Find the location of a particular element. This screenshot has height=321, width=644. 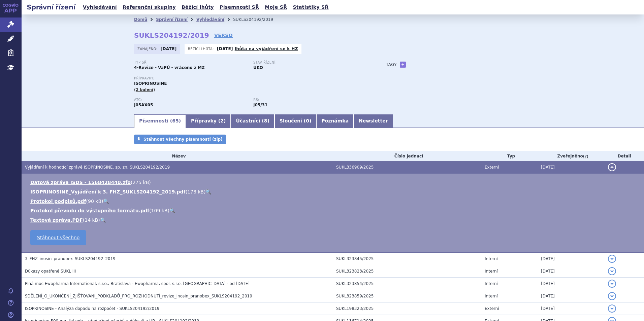

th: Číslo jednací is located at coordinates (407, 156).